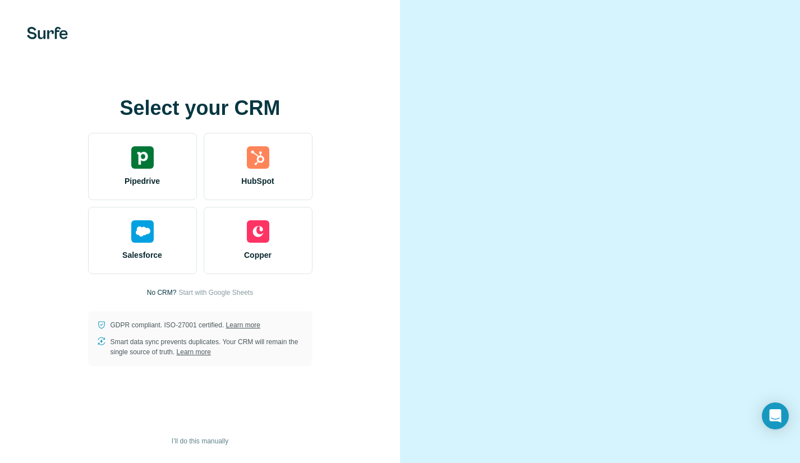 The width and height of the screenshot is (800, 463). What do you see at coordinates (215, 293) in the screenshot?
I see `button: Start with Google Sheets` at bounding box center [215, 293].